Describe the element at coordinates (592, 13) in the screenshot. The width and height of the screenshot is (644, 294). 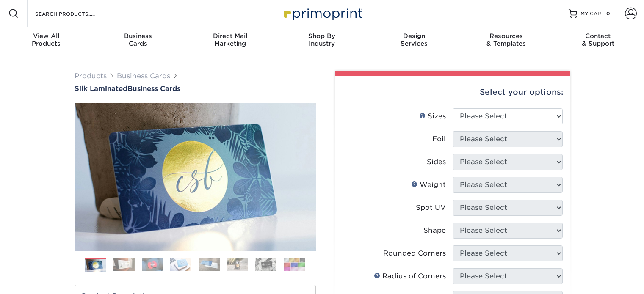
I see `span: MY CART` at that location.